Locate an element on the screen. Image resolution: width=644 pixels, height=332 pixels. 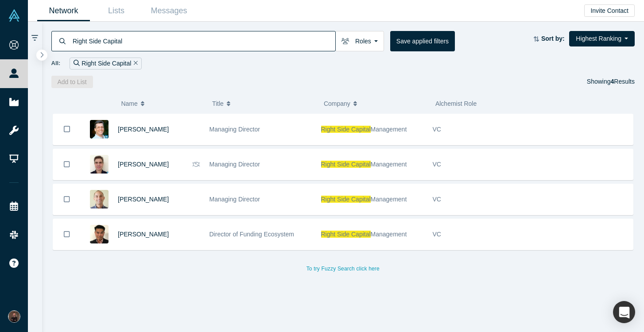
a: Messages is located at coordinates (169, 11).